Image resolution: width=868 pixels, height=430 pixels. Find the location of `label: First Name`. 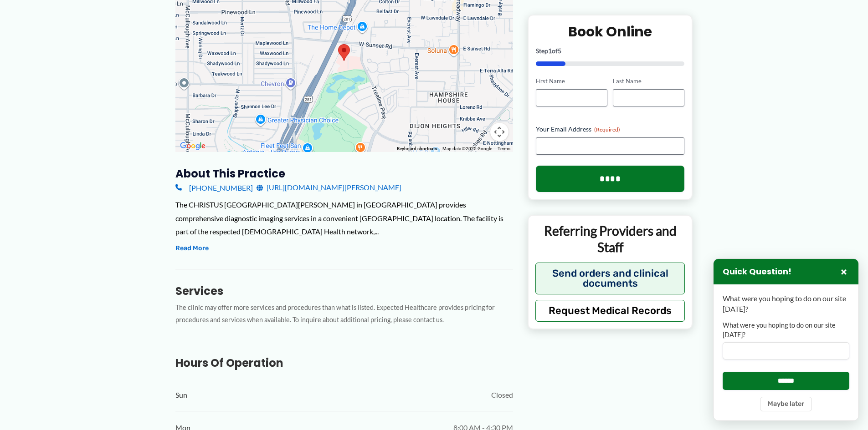

label: First Name is located at coordinates (572, 81).